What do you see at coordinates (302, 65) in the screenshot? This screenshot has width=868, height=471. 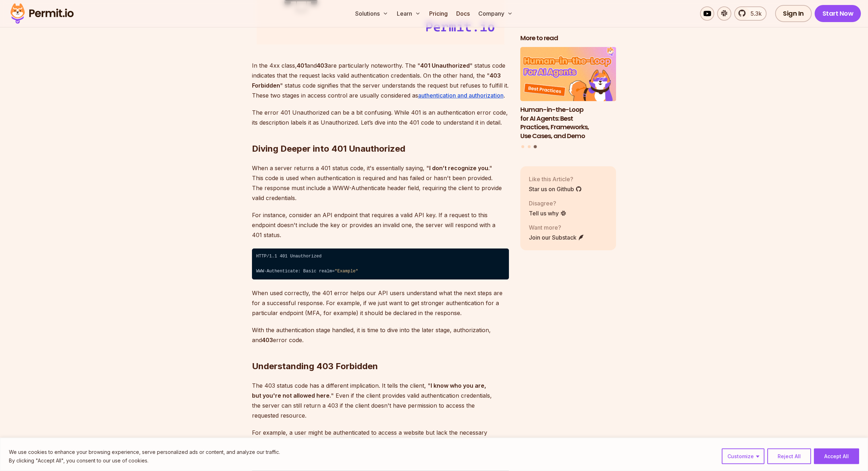 I see `strong: 401` at bounding box center [302, 65].